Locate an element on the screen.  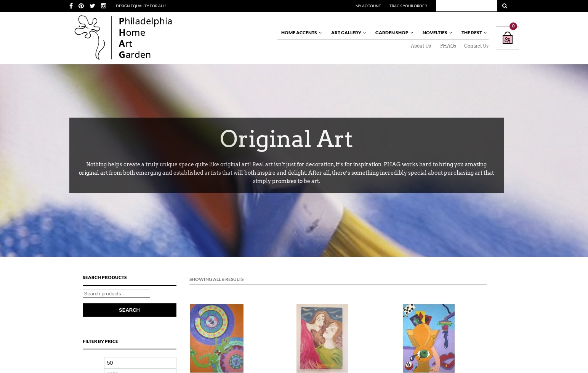
h4: Filter by price is located at coordinates (129, 344).